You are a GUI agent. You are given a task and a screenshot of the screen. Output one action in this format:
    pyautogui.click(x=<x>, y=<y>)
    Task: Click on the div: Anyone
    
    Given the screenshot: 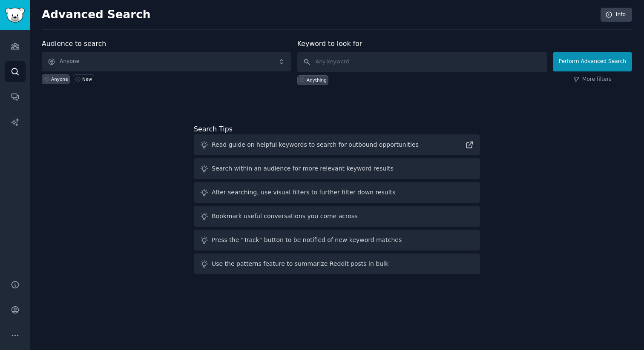 What is the action you would take?
    pyautogui.click(x=60, y=79)
    